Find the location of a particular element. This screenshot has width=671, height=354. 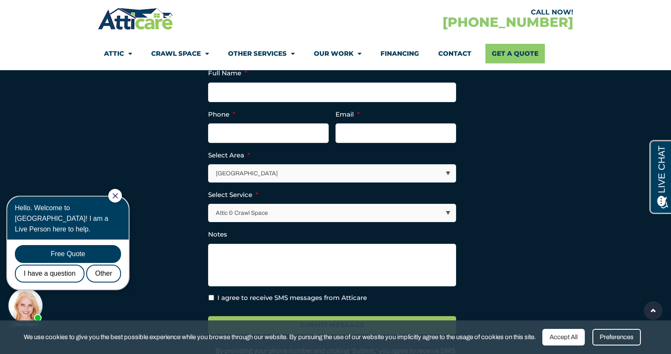

a: Other Services is located at coordinates (261, 54).